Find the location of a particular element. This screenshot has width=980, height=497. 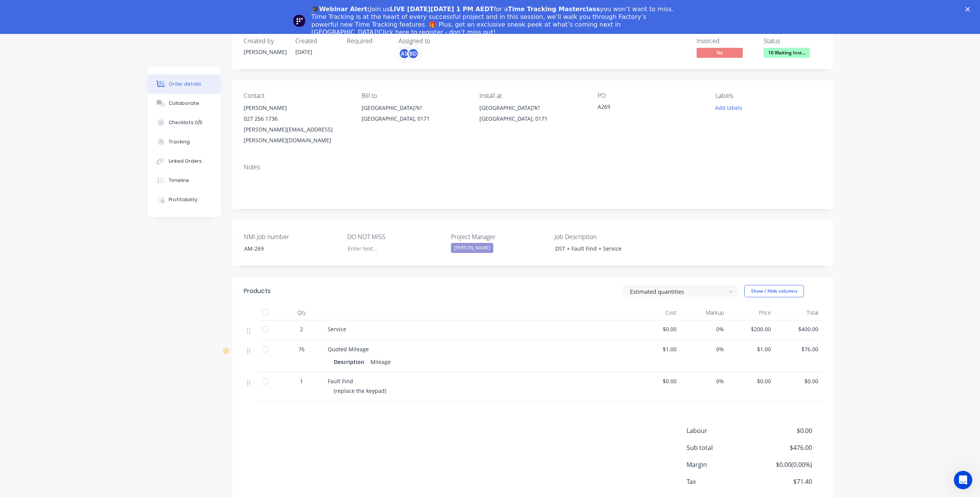

div: Checklists 0/5 is located at coordinates (185, 122).